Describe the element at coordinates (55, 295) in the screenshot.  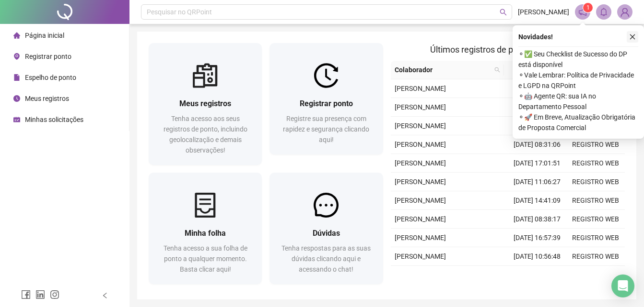
I see `span: instagram` at that location.